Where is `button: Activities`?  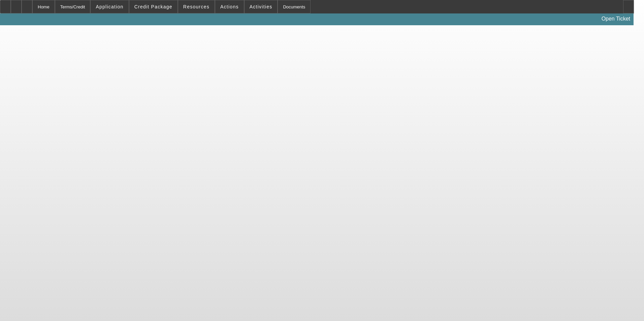 button: Activities is located at coordinates (261, 7).